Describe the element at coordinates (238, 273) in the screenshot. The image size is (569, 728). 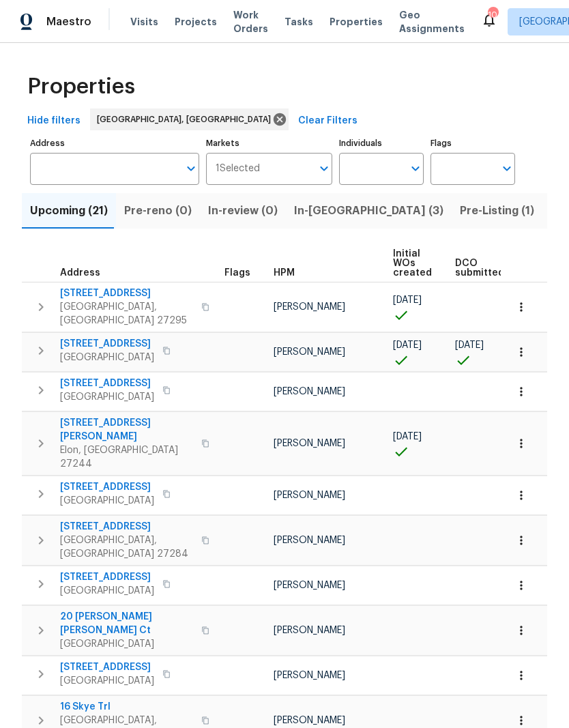
I see `span: Flags` at that location.